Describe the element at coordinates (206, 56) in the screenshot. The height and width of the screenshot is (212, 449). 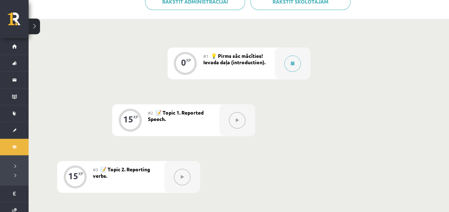
I see `span: #1` at that location.